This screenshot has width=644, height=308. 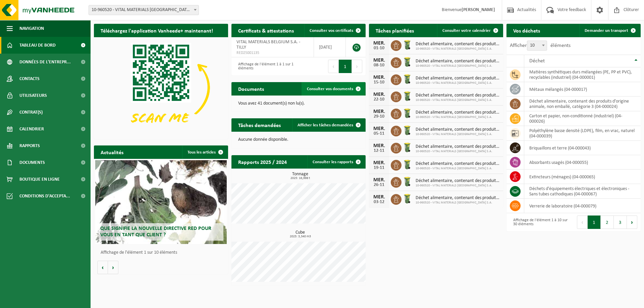 What do you see at coordinates (395, 31) in the screenshot?
I see `h2: Tâches planifiées` at bounding box center [395, 31].